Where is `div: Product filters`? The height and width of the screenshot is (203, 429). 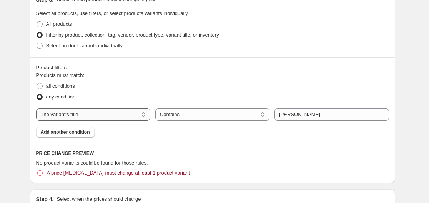
div: Product filters is located at coordinates (212, 68).